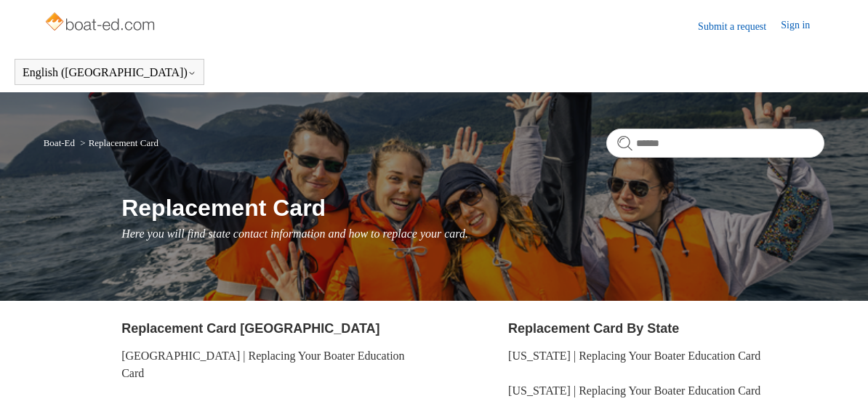 This screenshot has width=868, height=412. Describe the element at coordinates (850, 393) in the screenshot. I see `div: Live chat` at that location.